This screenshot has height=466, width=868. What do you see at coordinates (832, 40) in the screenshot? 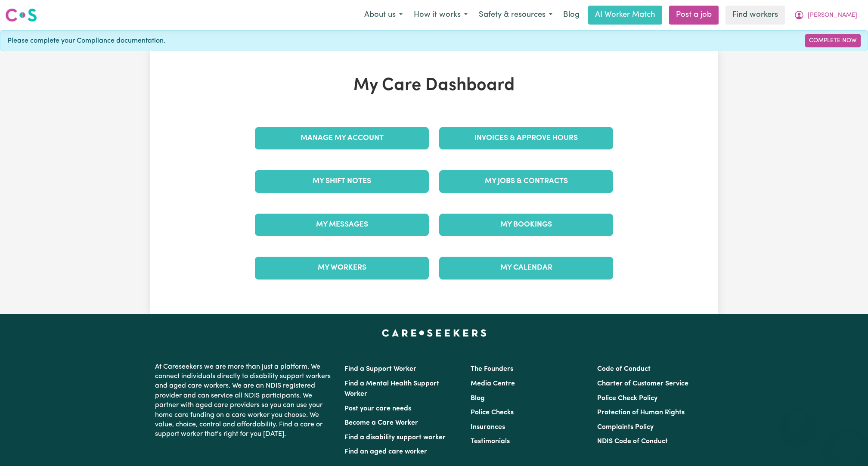
I see `a: Complete Now` at bounding box center [832, 40].